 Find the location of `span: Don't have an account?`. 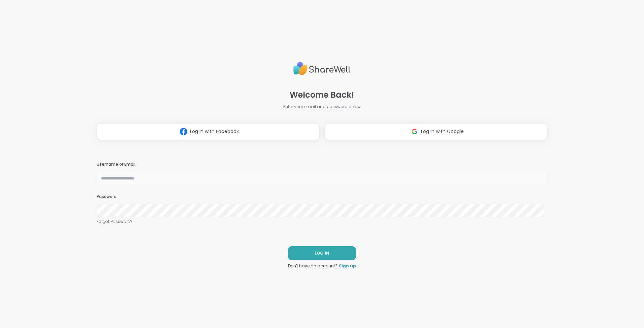

span: Don't have an account? is located at coordinates (313, 266).